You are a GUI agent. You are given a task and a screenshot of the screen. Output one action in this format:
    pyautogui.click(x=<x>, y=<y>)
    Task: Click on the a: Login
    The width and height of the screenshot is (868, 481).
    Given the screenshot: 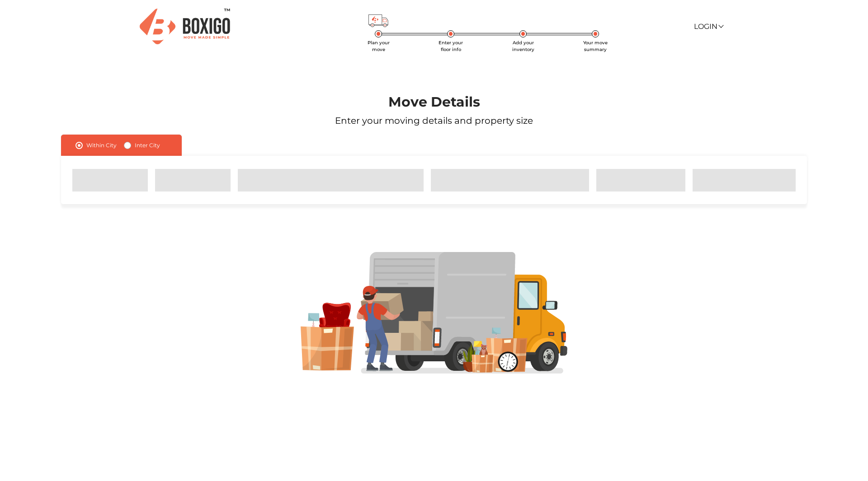 What is the action you would take?
    pyautogui.click(x=709, y=26)
    